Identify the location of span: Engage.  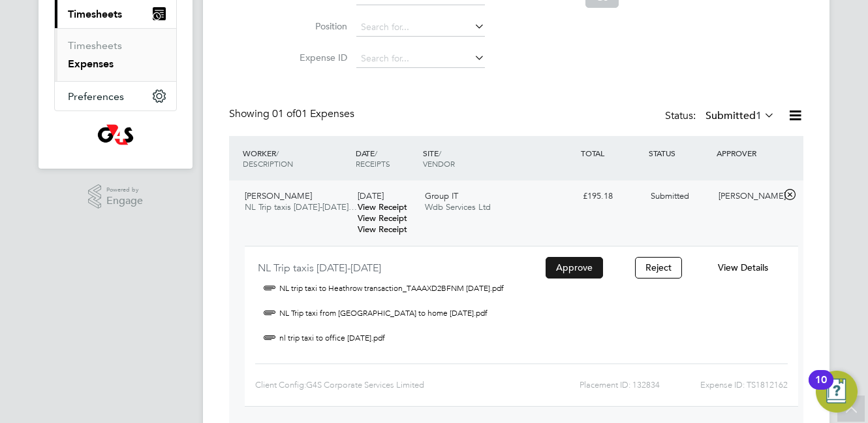
(125, 201).